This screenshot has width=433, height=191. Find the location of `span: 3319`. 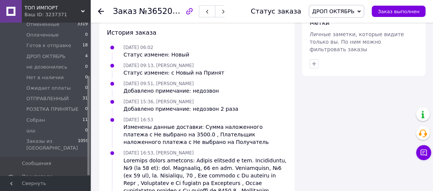

span: 3319 is located at coordinates (83, 25).